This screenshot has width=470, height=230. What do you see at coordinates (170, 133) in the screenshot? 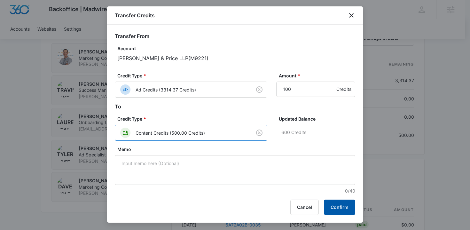
I see `p: Content Credits (500.00 Credits)` at bounding box center [170, 133].